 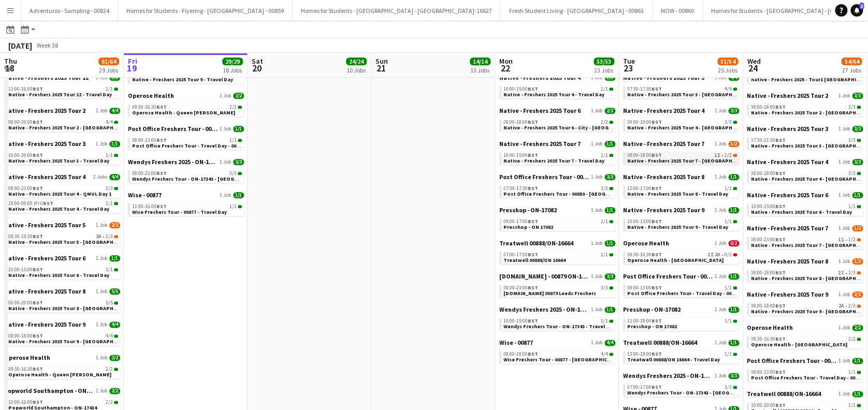 What do you see at coordinates (557, 223) in the screenshot?
I see `div: Presshop - ON-170821 Job1/109:00-17:00BST1/1Presshop - ON 17082` at bounding box center [557, 223].